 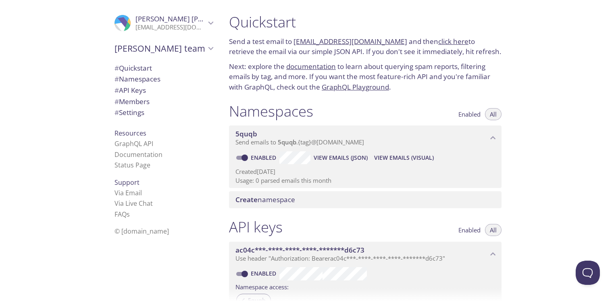 What do you see at coordinates (138, 154) in the screenshot?
I see `a: Documentation` at bounding box center [138, 154].